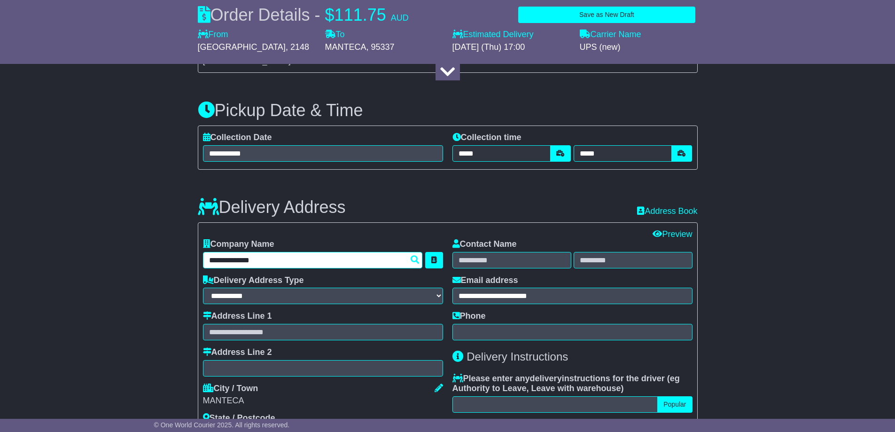  What do you see at coordinates (667, 211) in the screenshot?
I see `a: Address Book` at bounding box center [667, 211].